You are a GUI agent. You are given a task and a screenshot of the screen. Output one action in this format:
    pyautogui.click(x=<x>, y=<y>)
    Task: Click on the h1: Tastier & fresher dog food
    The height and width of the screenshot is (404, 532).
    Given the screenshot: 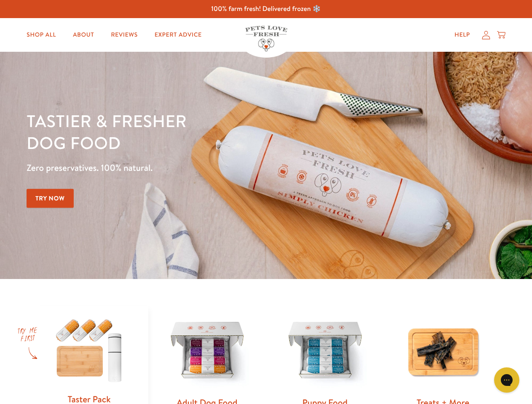 What is the action you would take?
    pyautogui.click(x=186, y=132)
    